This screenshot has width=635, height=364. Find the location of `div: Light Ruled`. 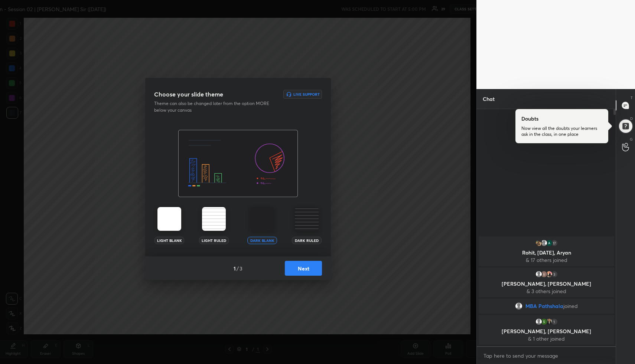

div: Light Ruled is located at coordinates (214, 240).